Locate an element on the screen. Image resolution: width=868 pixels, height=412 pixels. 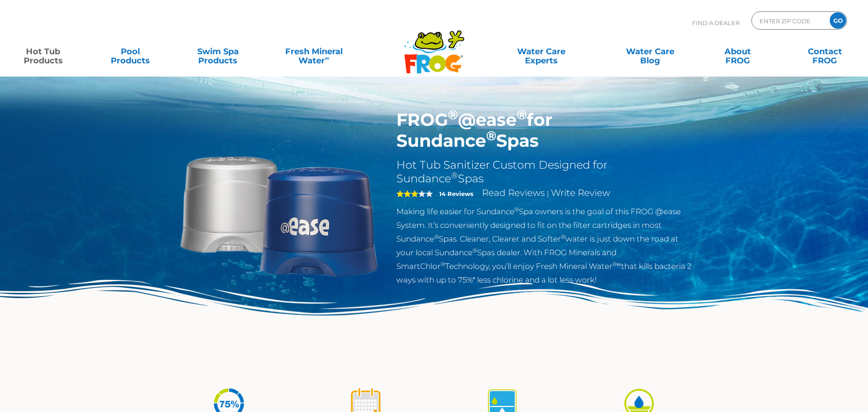
a: AboutFROG is located at coordinates (737, 51).